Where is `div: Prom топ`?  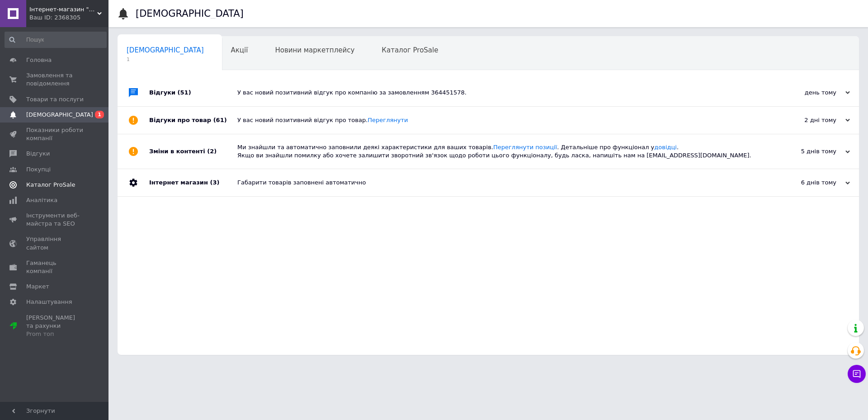 div: Prom топ is located at coordinates (55, 335).